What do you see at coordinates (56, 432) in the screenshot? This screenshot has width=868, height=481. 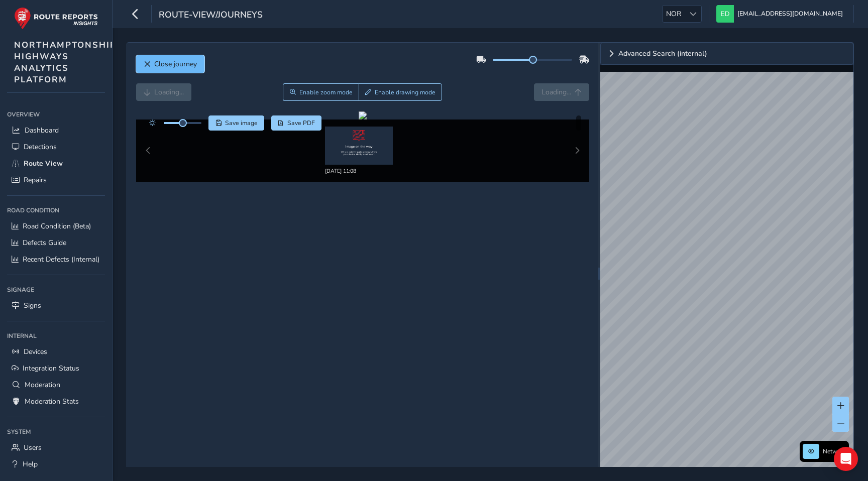 I see `div: System` at bounding box center [56, 432].